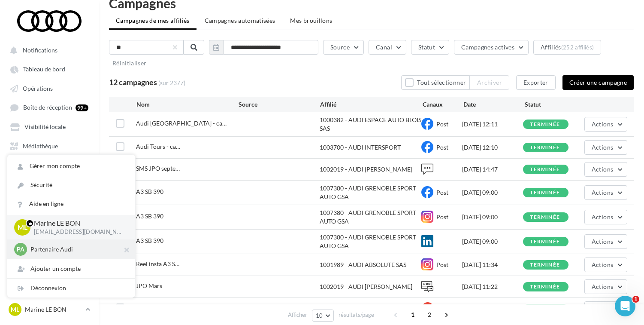  Describe the element at coordinates (49, 107) in the screenshot. I see `a: Boîte de réception 99+` at that location.